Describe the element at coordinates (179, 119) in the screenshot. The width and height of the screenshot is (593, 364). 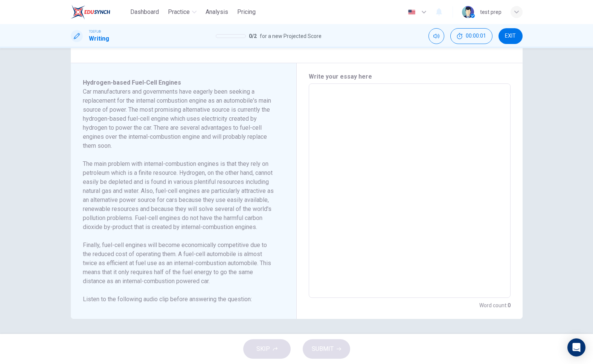
I see `h6: Car manufacturers and governments have eagerly been seeking a replacement for the internal combus...` at that location.